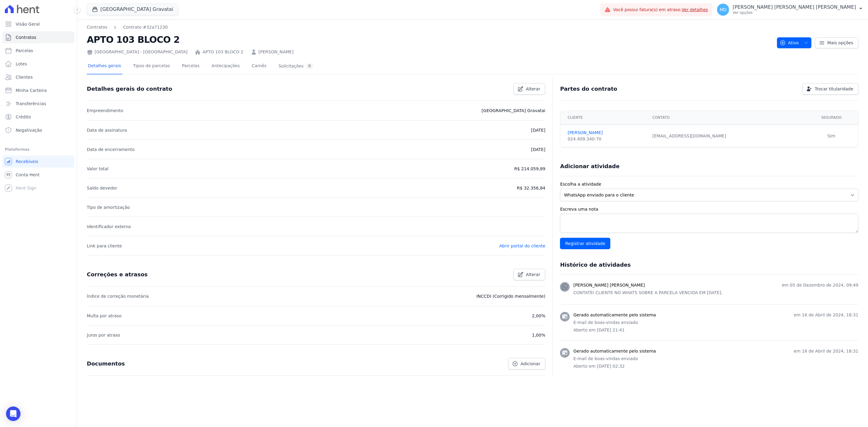 The width and height of the screenshot is (868, 427). I want to click on p: Multa por atraso, so click(104, 316).